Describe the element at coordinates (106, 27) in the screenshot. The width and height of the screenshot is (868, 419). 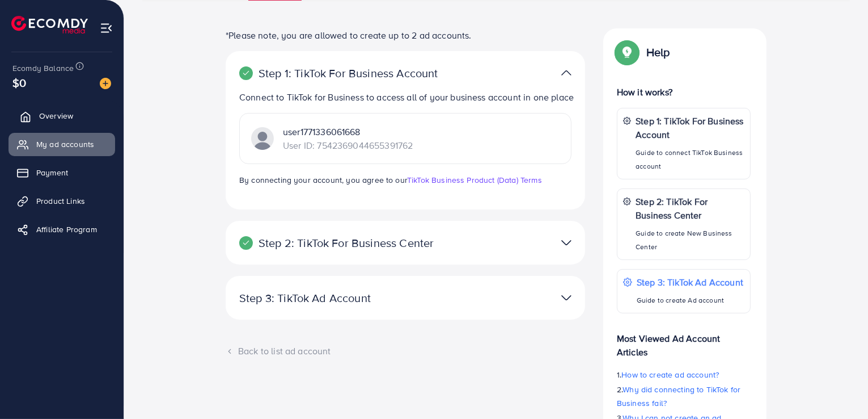
I see `img: menu` at that location.